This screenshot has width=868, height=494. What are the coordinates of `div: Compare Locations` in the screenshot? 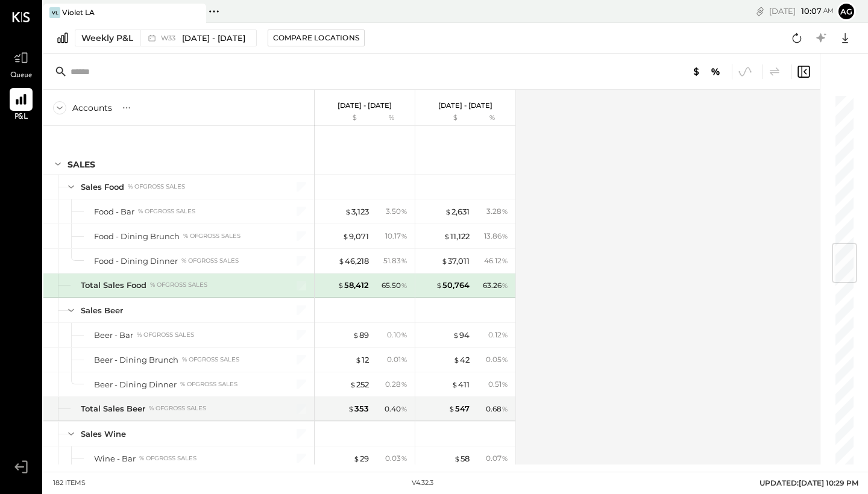 It's located at (316, 37).